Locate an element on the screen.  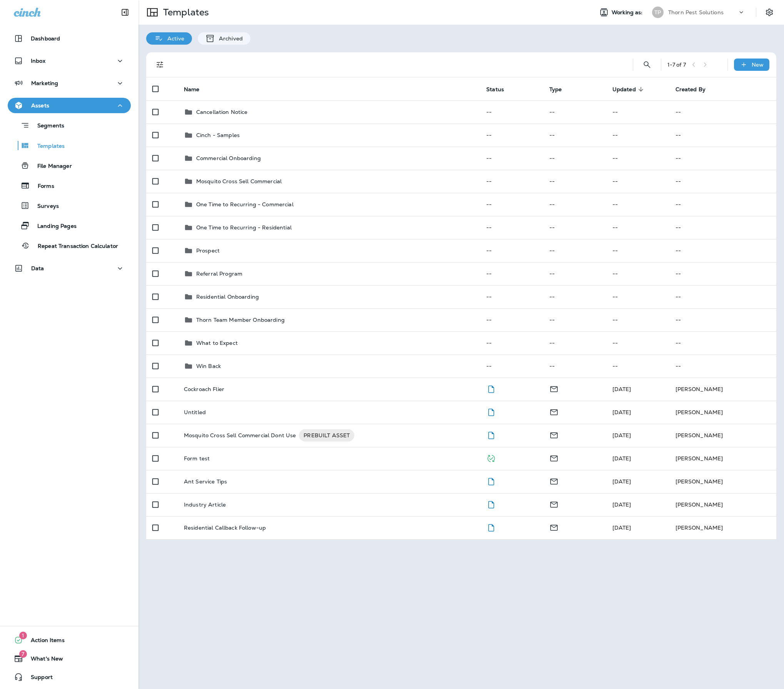
button: Data is located at coordinates (69, 268).